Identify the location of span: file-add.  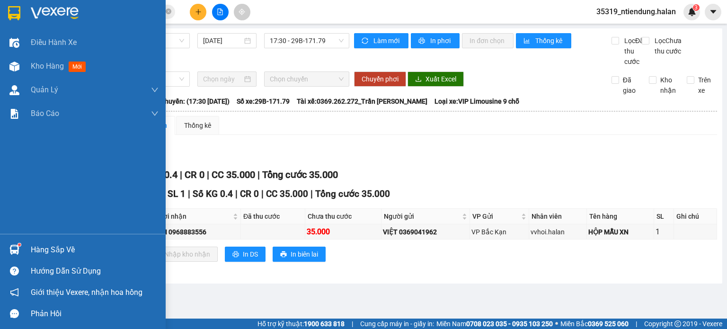
(220, 12).